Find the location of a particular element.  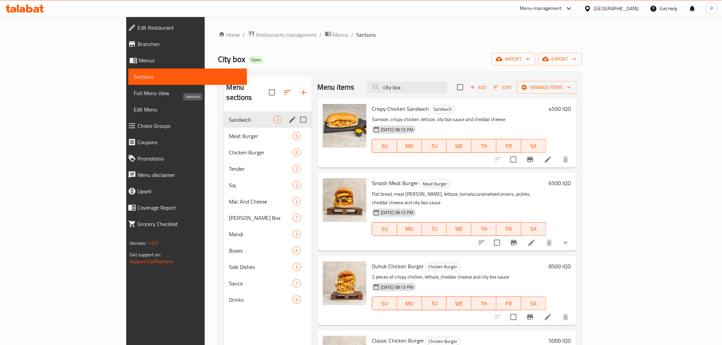

a: Grocery Checklist is located at coordinates (184, 224).